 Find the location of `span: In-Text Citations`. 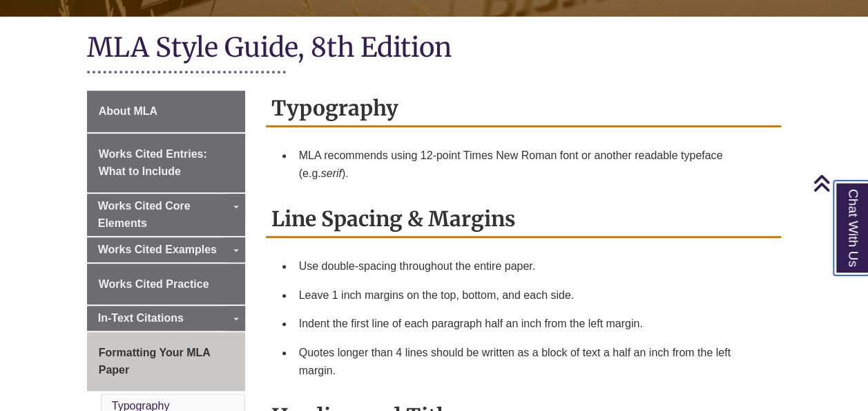

span: In-Text Citations is located at coordinates (141, 317).